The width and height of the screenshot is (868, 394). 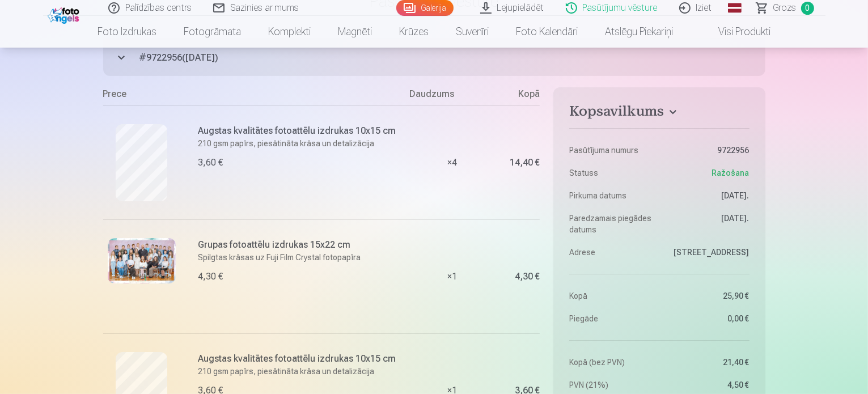 I want to click on dd: 25,90 €, so click(x=707, y=296).